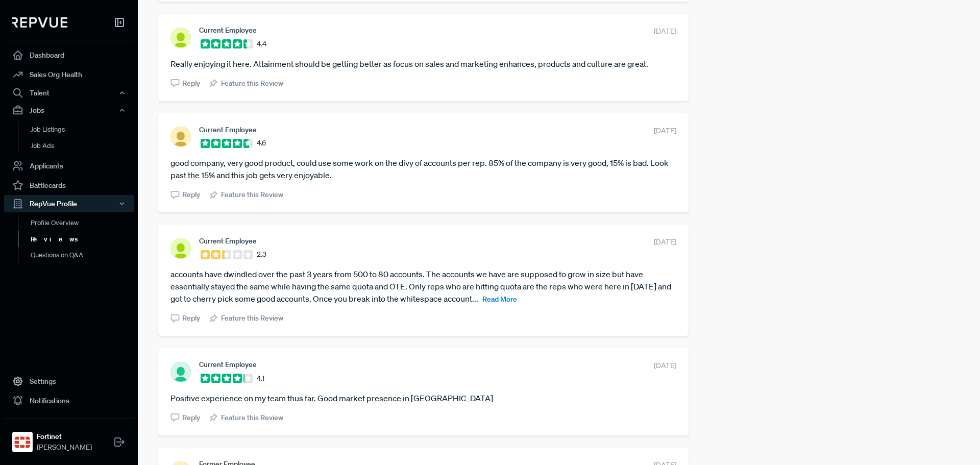 This screenshot has width=980, height=465. I want to click on span: Read More, so click(500, 299).